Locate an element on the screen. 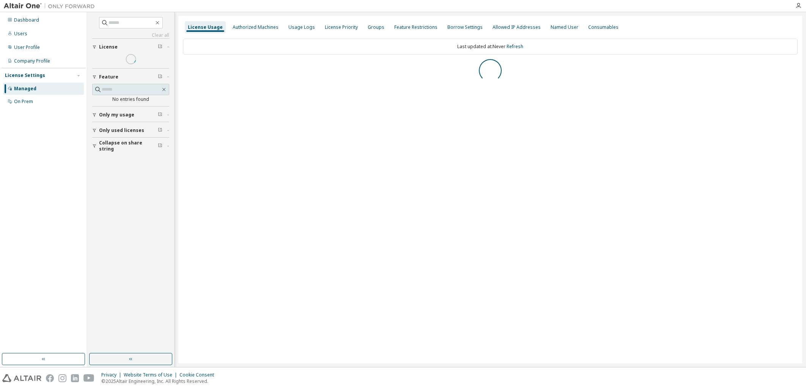 The height and width of the screenshot is (389, 806). div: License Settings is located at coordinates (25, 76).